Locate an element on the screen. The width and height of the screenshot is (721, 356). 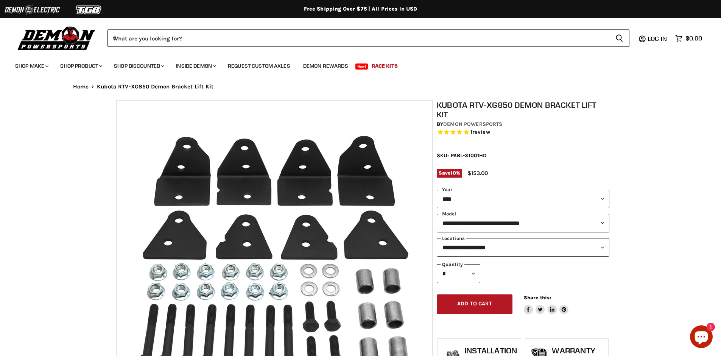
a: Home is located at coordinates (81, 87).